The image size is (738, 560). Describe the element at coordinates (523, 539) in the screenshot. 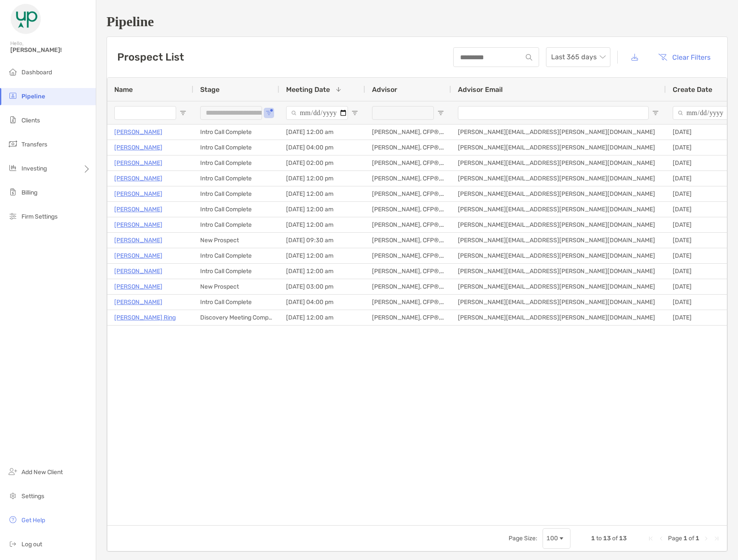

I see `div: Page Size:` at that location.